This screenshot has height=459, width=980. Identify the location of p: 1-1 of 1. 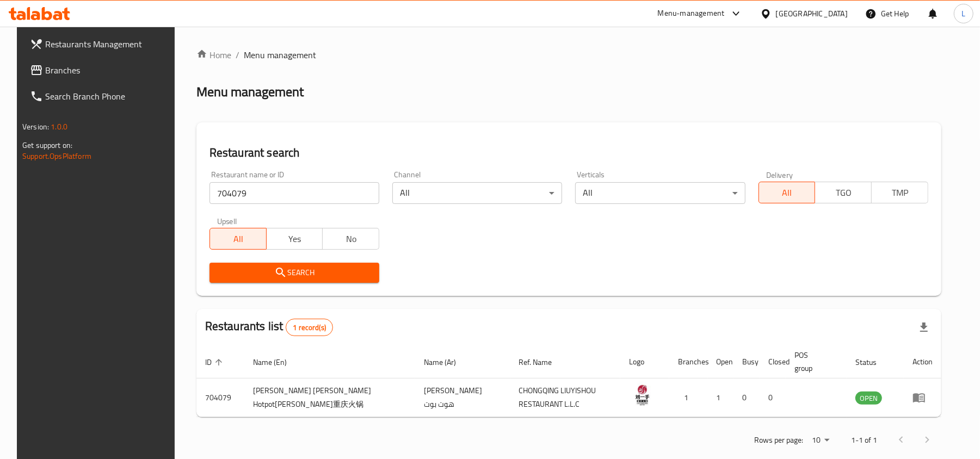
(864, 440).